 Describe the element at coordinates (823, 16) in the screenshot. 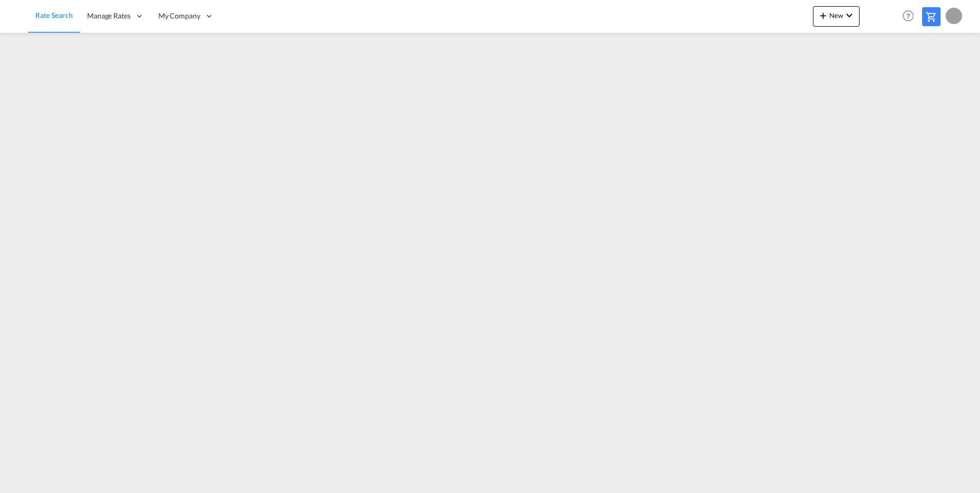

I see `md-icon: icon-plus 400-fg` at that location.